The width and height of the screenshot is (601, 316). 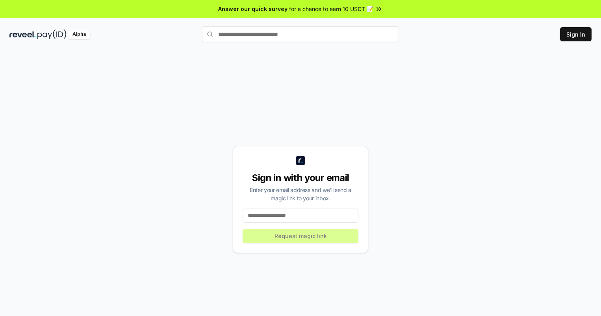 I want to click on span: for a chance to earn 10 USDT 📝, so click(x=331, y=9).